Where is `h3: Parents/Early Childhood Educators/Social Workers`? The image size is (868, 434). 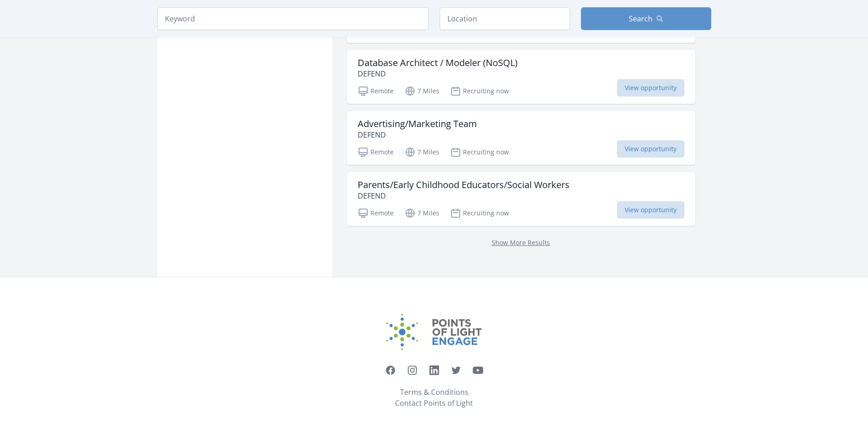 h3: Parents/Early Childhood Educators/Social Workers is located at coordinates (464, 185).